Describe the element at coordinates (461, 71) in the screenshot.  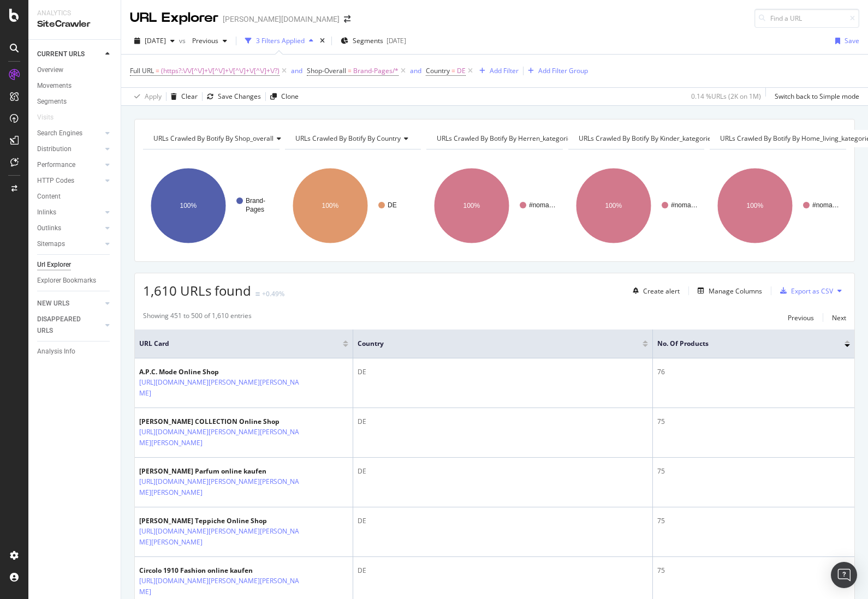
I see `span: DE` at that location.